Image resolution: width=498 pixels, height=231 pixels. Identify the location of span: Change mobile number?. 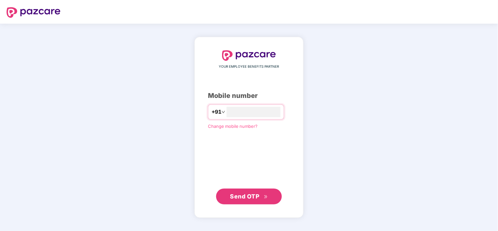
(232, 126).